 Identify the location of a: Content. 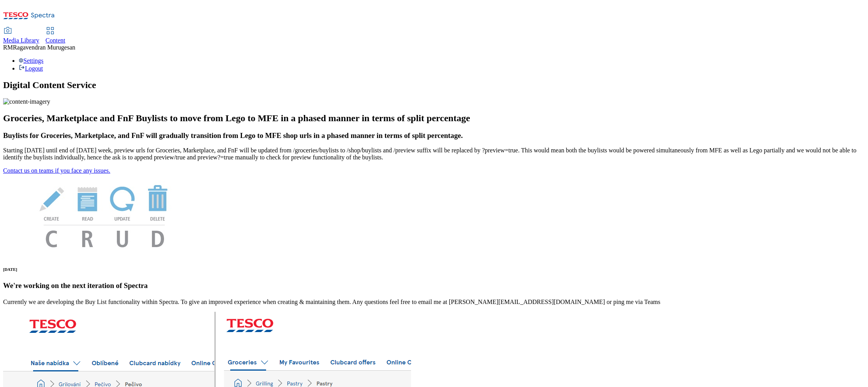
(55, 36).